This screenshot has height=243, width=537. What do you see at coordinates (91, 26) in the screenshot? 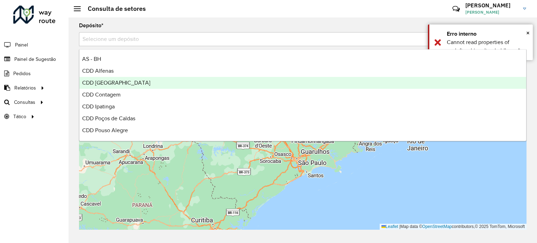
I see `label: Depósito` at bounding box center [91, 26].